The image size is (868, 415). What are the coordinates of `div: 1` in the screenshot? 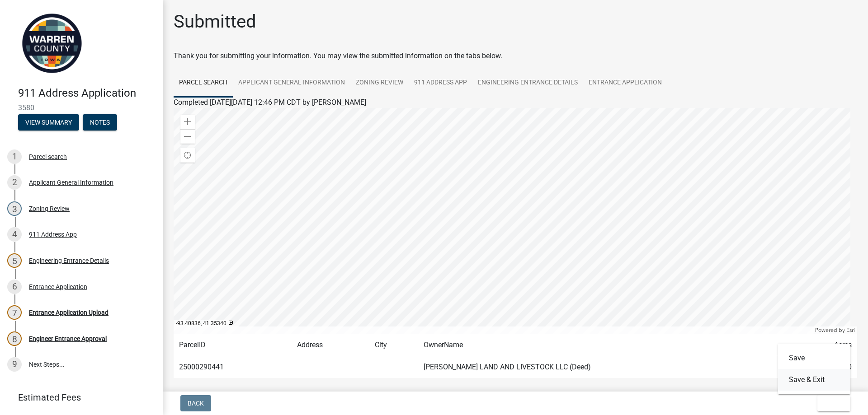 It's located at (15, 157).